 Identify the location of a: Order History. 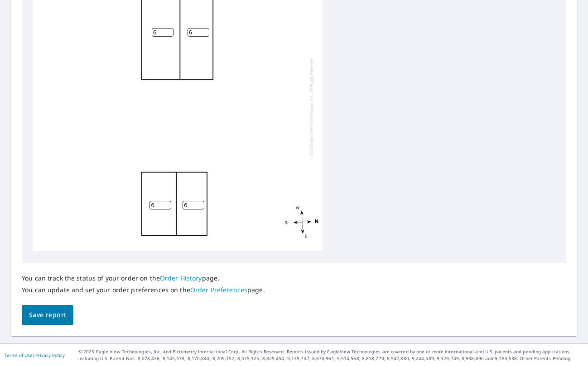
(181, 278).